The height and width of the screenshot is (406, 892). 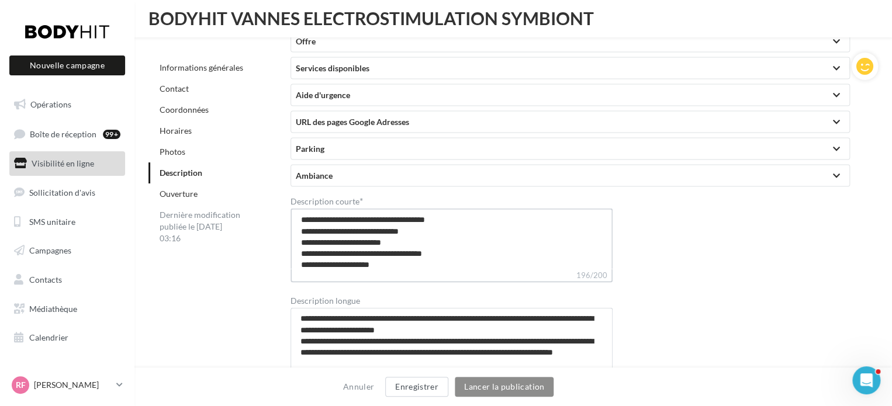 I want to click on button: Annuler, so click(x=358, y=387).